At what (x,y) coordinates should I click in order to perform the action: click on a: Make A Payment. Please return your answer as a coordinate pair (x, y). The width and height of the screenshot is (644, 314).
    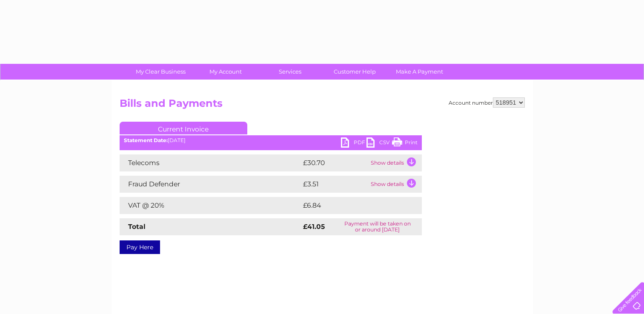
    Looking at the image, I should click on (419, 72).